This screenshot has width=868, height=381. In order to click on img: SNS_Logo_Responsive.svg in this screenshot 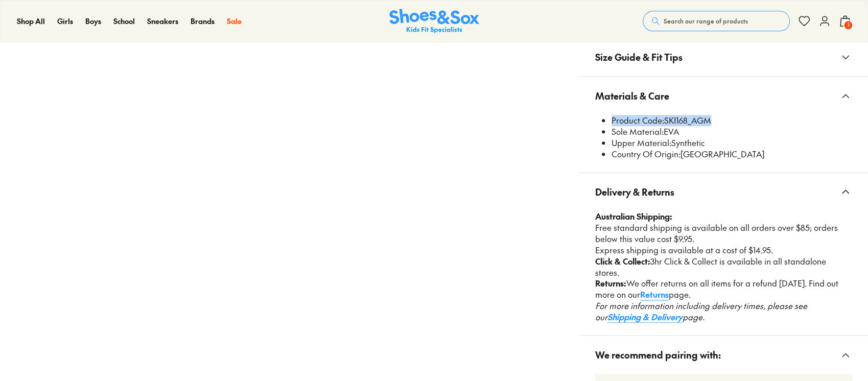, I will do `click(434, 21)`.